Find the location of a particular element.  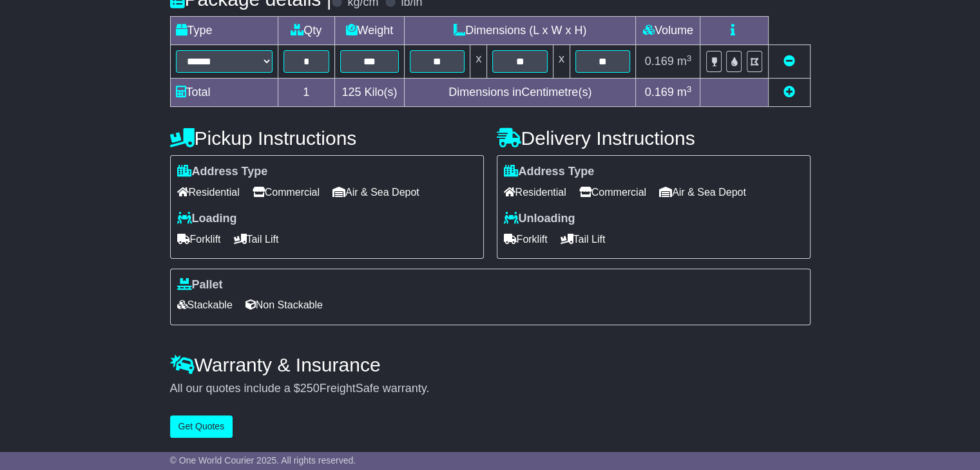

td: Type is located at coordinates (223, 31).